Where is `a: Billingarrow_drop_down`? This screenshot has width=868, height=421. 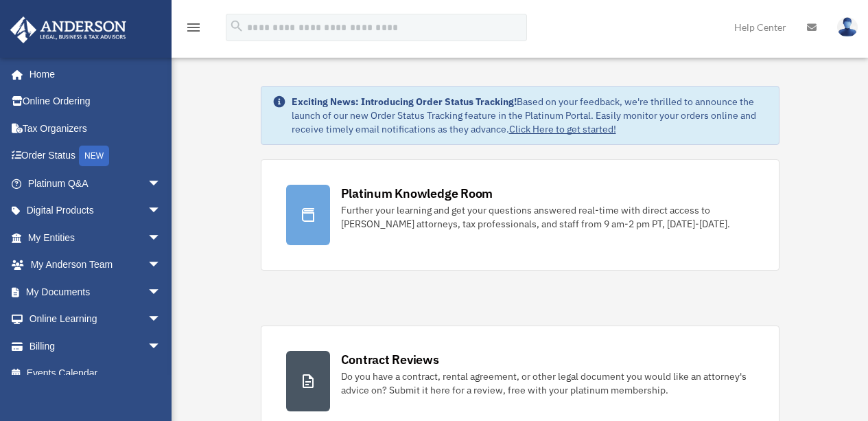 a: Billingarrow_drop_down is located at coordinates (95, 346).